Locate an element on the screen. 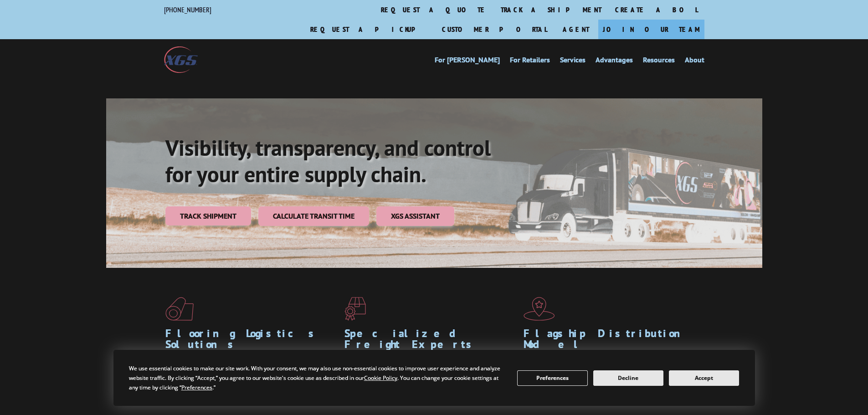 Image resolution: width=868 pixels, height=415 pixels. a: Join Our Team is located at coordinates (651, 29).